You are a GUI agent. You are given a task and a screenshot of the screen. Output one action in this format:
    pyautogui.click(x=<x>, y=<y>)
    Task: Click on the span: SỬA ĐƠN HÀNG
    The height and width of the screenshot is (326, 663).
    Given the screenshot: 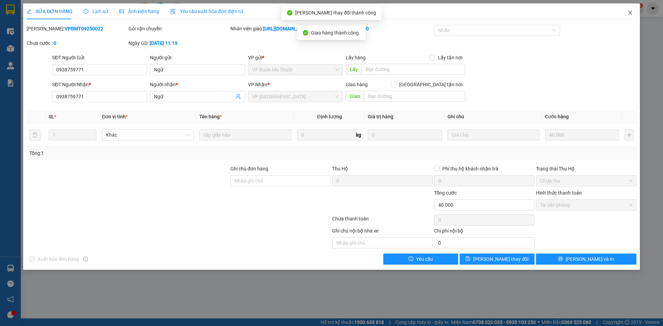 What is the action you would take?
    pyautogui.click(x=49, y=11)
    